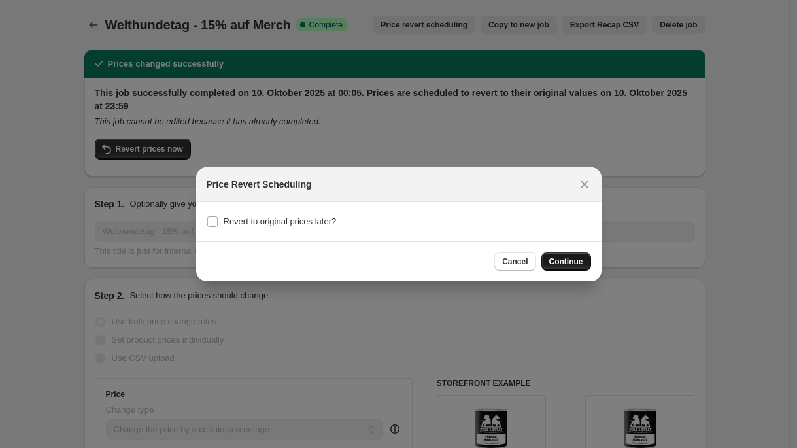  I want to click on button: Close, so click(584, 184).